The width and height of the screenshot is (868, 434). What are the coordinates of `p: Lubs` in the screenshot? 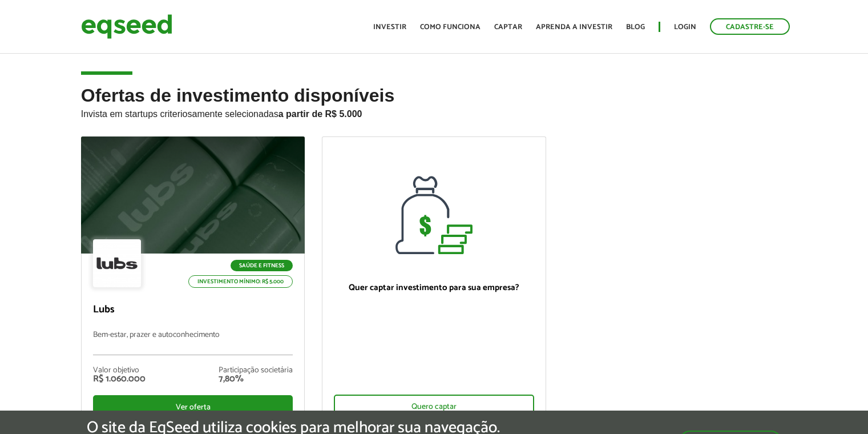 It's located at (193, 310).